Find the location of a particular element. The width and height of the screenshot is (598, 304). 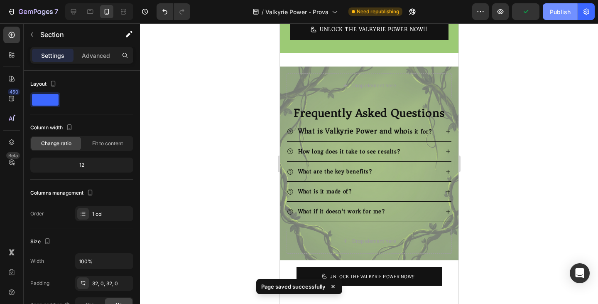

p: is it for? is located at coordinates (85, 108).